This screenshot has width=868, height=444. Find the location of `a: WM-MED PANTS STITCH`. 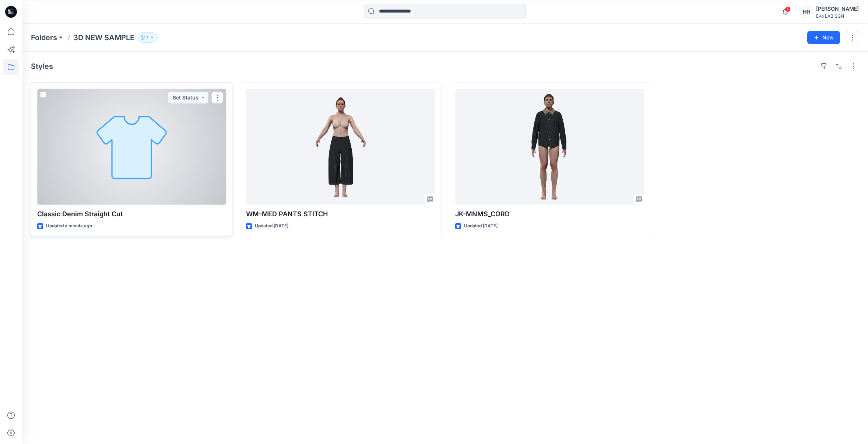

a: WM-MED PANTS STITCH is located at coordinates (341, 146).